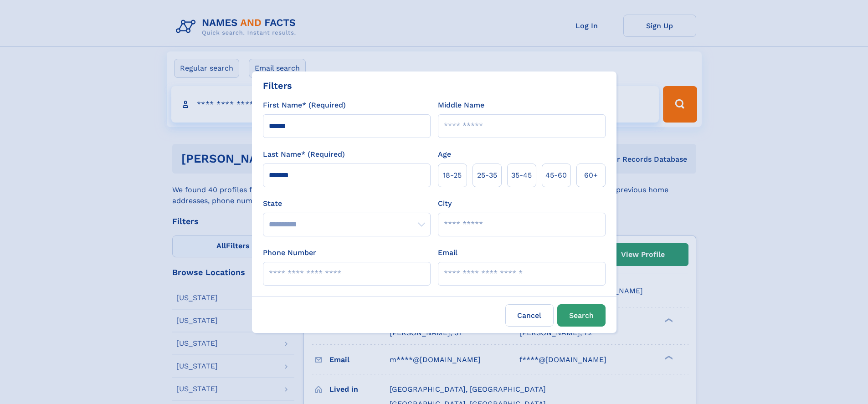 The width and height of the screenshot is (868, 404). Describe the element at coordinates (444, 155) in the screenshot. I see `label: Age` at that location.